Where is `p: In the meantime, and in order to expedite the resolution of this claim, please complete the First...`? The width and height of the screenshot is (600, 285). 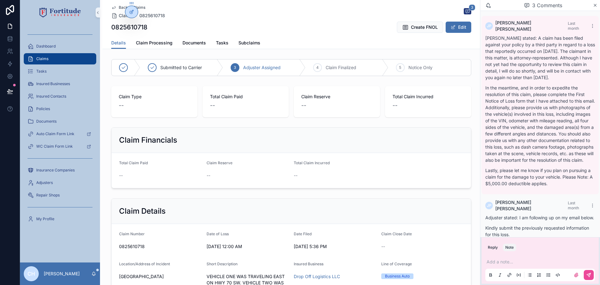 p: In the meantime, and in order to expedite the resolution of this claim, please complete the First... is located at coordinates (540, 124).